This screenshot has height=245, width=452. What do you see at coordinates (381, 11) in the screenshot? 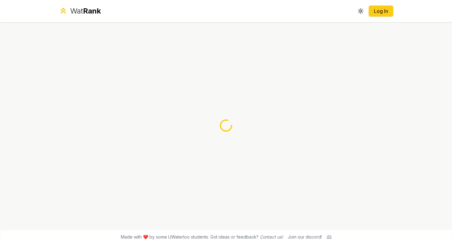
I see `button: Log In` at bounding box center [381, 11].